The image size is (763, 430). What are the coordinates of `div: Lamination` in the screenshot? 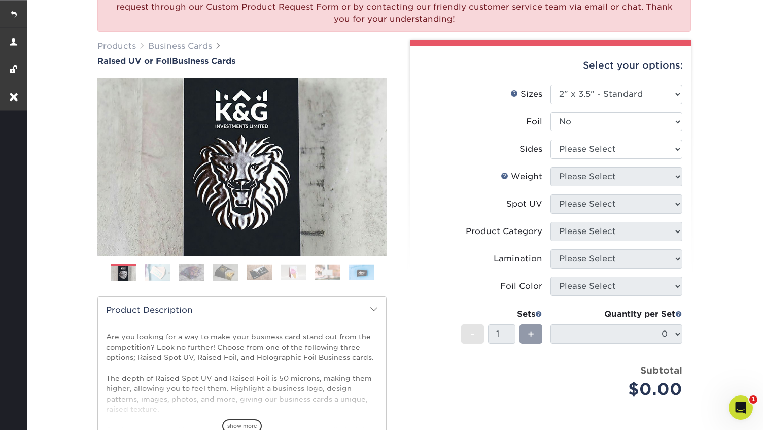 It's located at (518, 259).